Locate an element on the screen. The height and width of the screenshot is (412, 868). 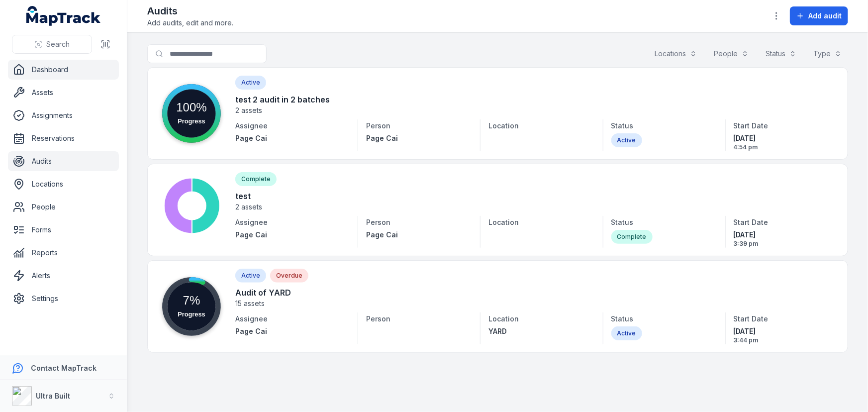
a: Locations is located at coordinates (63, 184).